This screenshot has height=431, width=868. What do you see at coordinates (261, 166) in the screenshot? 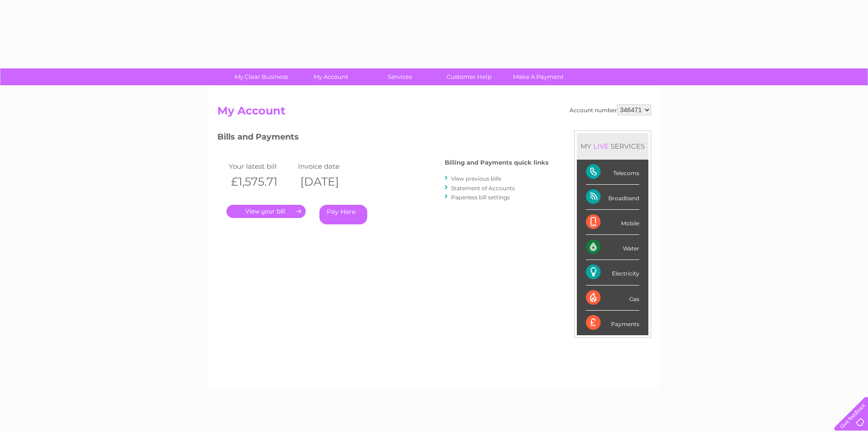
I see `td: Your latest bill` at bounding box center [261, 166].